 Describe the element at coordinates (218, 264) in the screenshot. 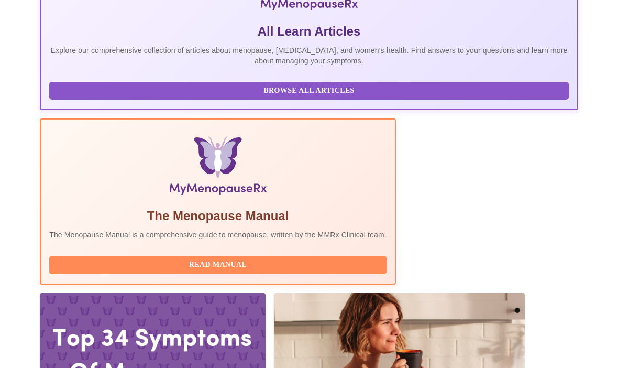

I see `span: Read Manual` at that location.